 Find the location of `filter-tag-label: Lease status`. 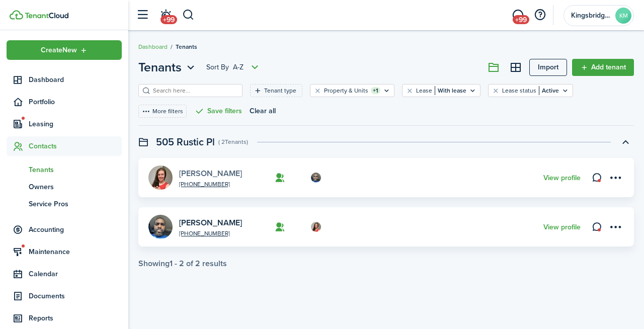

filter-tag-label: Lease status is located at coordinates (519, 90).